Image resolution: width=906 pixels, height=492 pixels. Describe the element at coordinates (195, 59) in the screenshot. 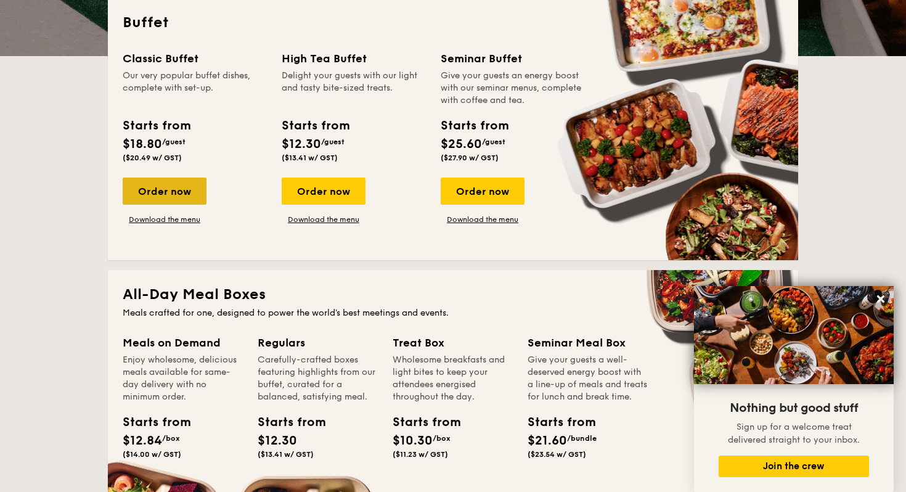

I see `div: Classic Buffet` at that location.